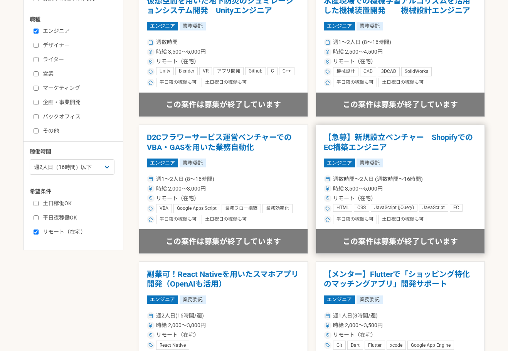  What do you see at coordinates (180, 315) in the screenshot?
I see `span: 週2人日(16時間/週)` at bounding box center [180, 315].